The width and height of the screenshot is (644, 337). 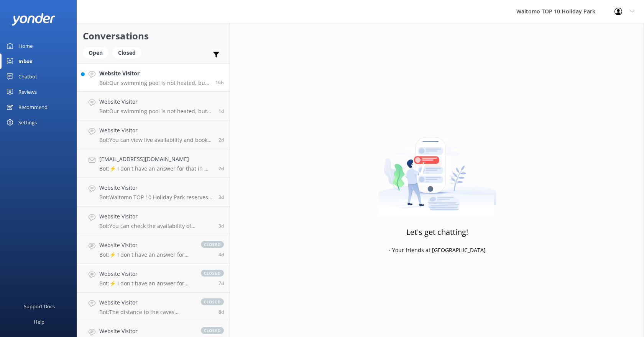 I want to click on div: Help, so click(x=39, y=322).